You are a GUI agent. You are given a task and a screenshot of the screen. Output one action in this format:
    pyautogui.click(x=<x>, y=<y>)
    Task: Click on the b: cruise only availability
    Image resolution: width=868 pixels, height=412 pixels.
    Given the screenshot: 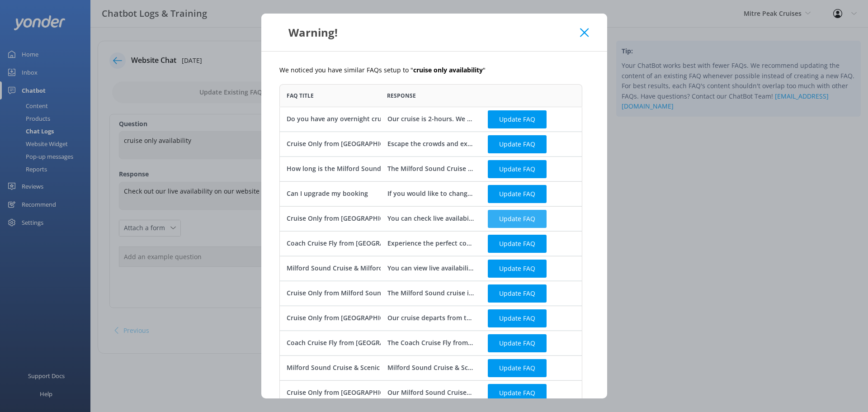 What is the action you would take?
    pyautogui.click(x=448, y=70)
    